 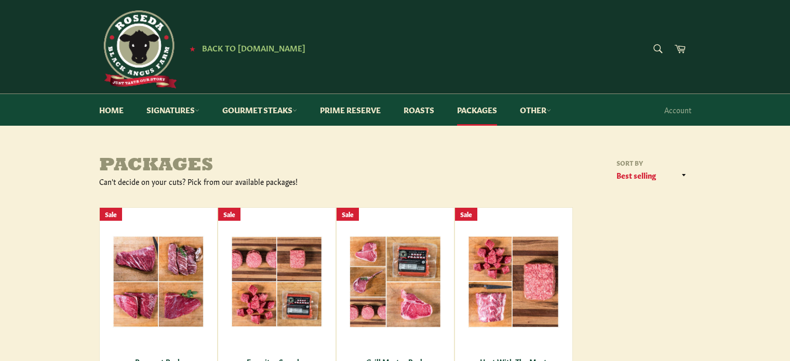 I want to click on a: Gourmet Steaks, so click(x=260, y=110).